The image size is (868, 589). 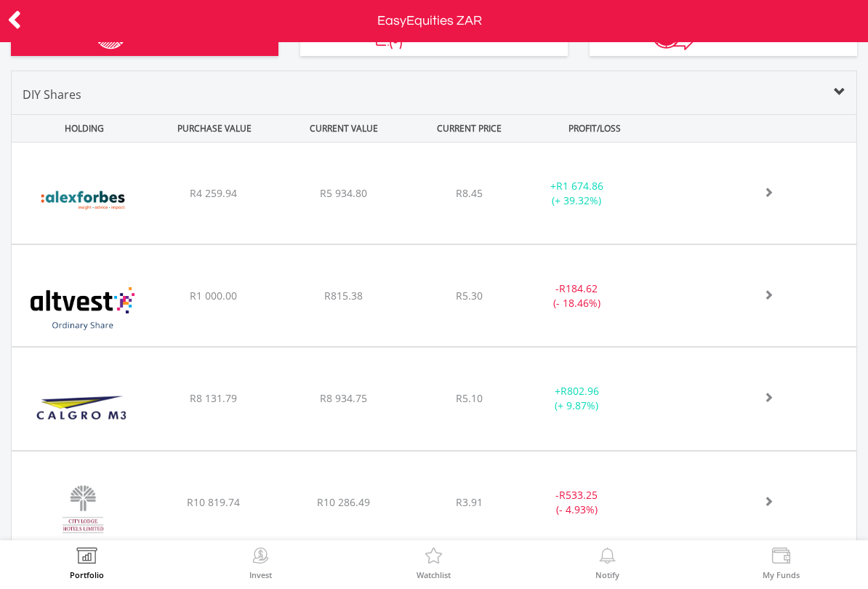 I want to click on img: EQU.ZA.AFH.png, so click(x=83, y=200).